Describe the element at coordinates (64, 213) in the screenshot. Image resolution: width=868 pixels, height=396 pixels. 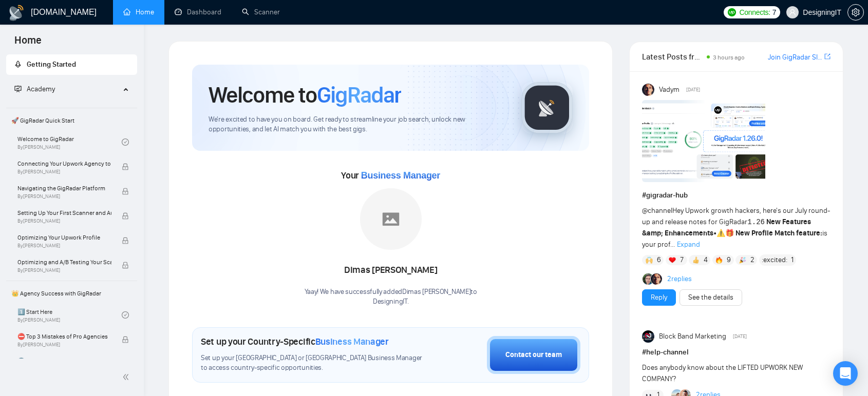
I see `span: Setting Up Your First Scanner and Auto-Bidder` at that location.